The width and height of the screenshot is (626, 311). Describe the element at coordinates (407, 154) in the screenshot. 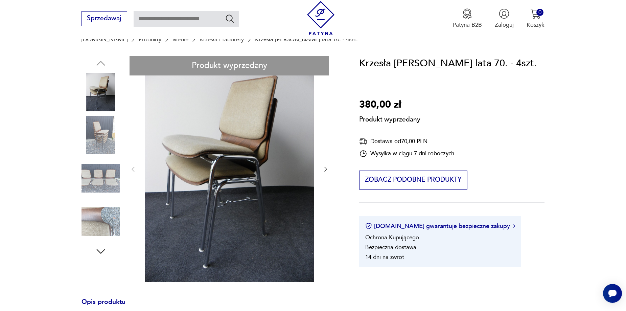

I see `div: Wysyłka w ciągu 7 dni roboczych` at that location.